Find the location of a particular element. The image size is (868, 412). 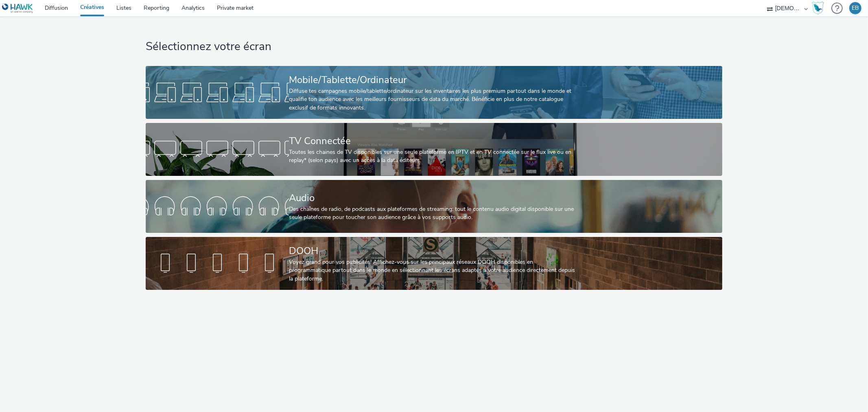

div: Voyez grand pour vos publicités! Affichez-vous sur les principaux réseaux DOOH disponibles en pro... is located at coordinates (432, 271).